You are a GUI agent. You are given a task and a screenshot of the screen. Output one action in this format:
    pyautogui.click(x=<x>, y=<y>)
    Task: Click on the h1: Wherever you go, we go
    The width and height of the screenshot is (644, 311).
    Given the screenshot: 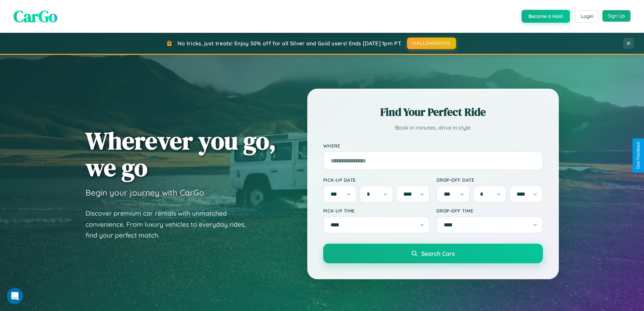 What is the action you would take?
    pyautogui.click(x=181, y=154)
    